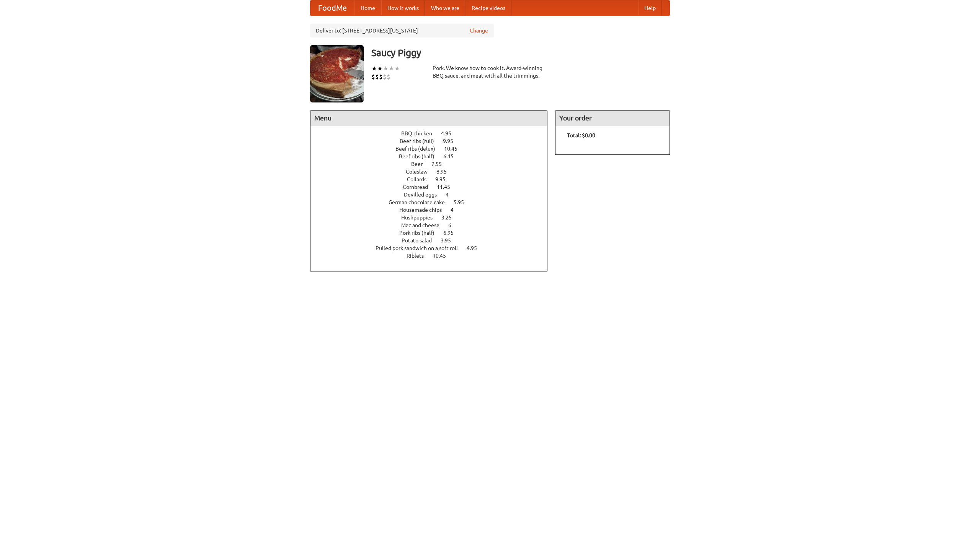 The height and width of the screenshot is (541, 980). Describe the element at coordinates (445, 172) in the screenshot. I see `span: 8.95` at that location.